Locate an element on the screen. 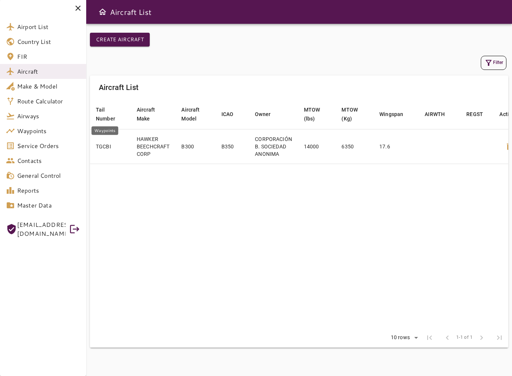  span: MTOW (Kg) is located at coordinates (355, 114).